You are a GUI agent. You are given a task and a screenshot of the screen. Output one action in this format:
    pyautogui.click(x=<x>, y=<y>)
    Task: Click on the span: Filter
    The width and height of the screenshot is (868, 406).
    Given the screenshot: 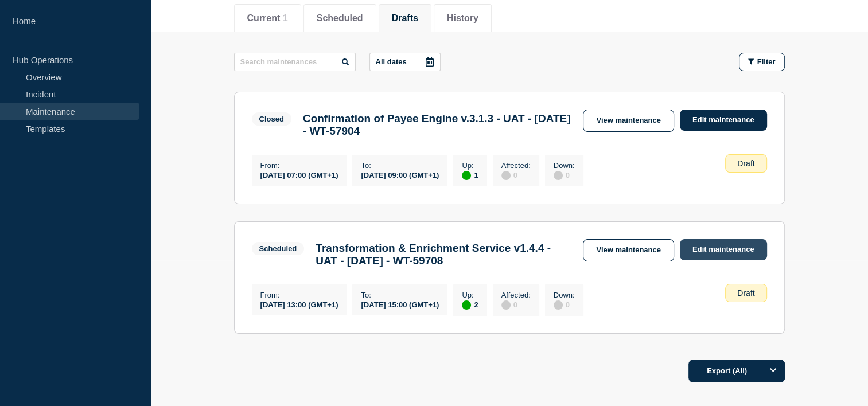 What is the action you would take?
    pyautogui.click(x=767, y=61)
    